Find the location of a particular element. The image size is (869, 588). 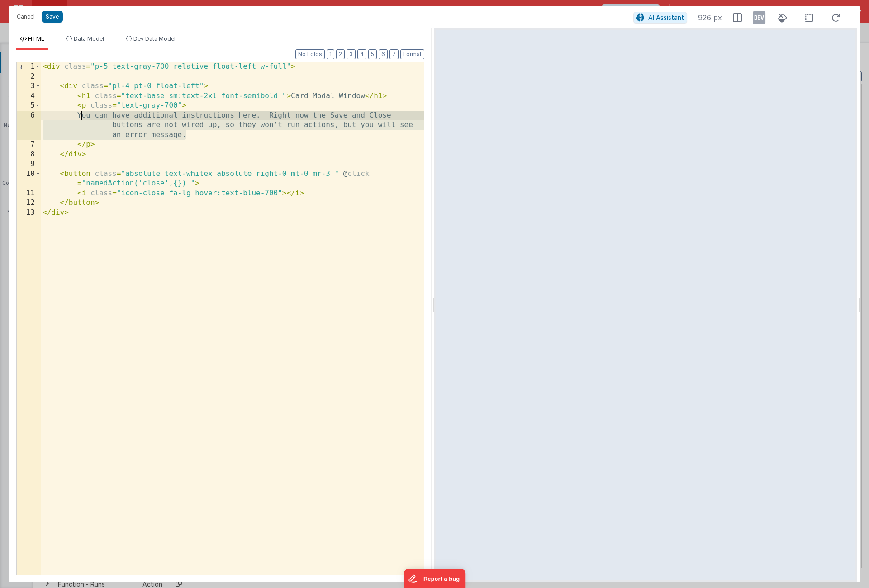

button: 5 is located at coordinates (372, 54).